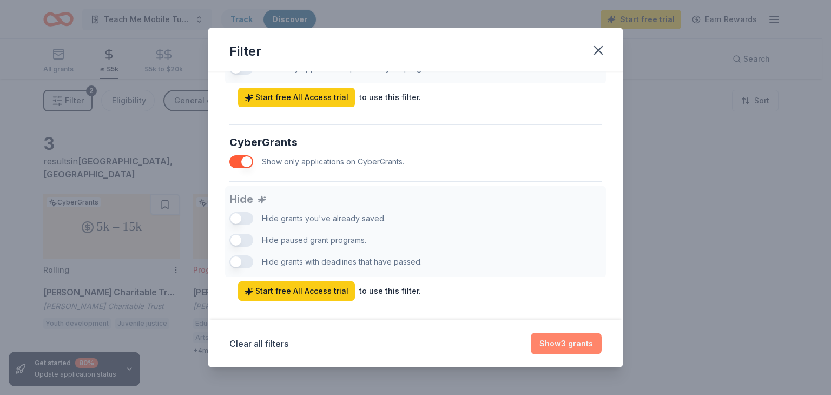 The height and width of the screenshot is (395, 831). What do you see at coordinates (245, 51) in the screenshot?
I see `div: Filter` at bounding box center [245, 51].